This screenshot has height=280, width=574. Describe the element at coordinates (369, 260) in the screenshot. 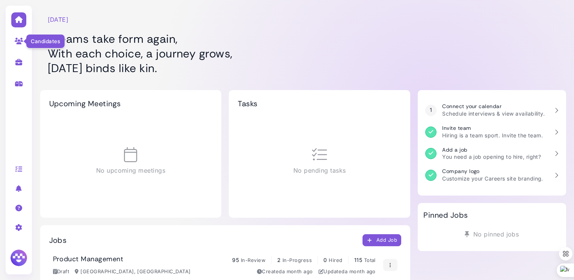

I see `span: Total` at that location.